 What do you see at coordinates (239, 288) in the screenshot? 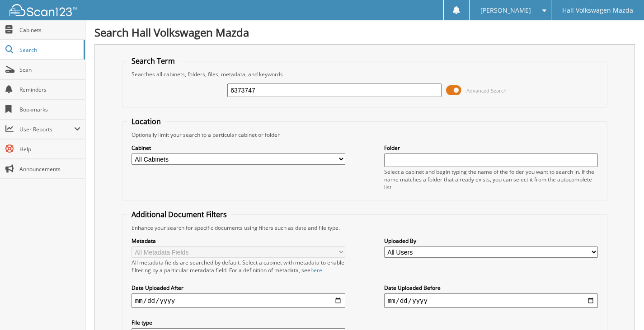
I see `label: Date Uploaded After` at bounding box center [239, 288].